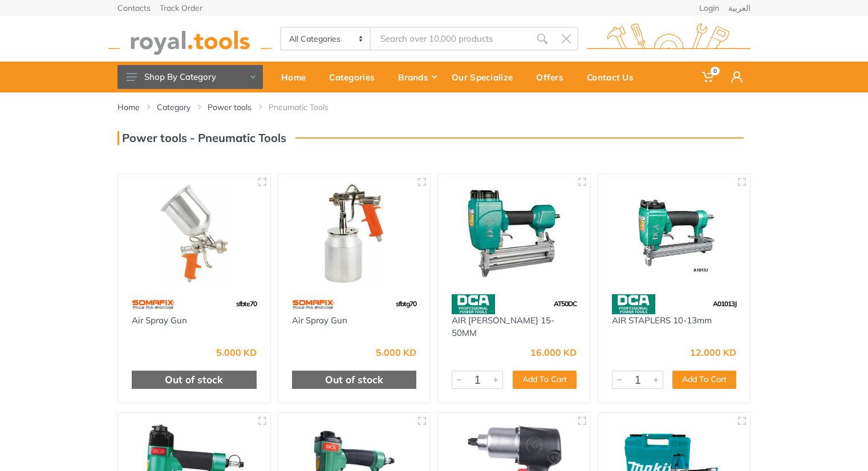 This screenshot has height=471, width=868. What do you see at coordinates (307, 107) in the screenshot?
I see `li: Pneumatic Tools` at bounding box center [307, 107].